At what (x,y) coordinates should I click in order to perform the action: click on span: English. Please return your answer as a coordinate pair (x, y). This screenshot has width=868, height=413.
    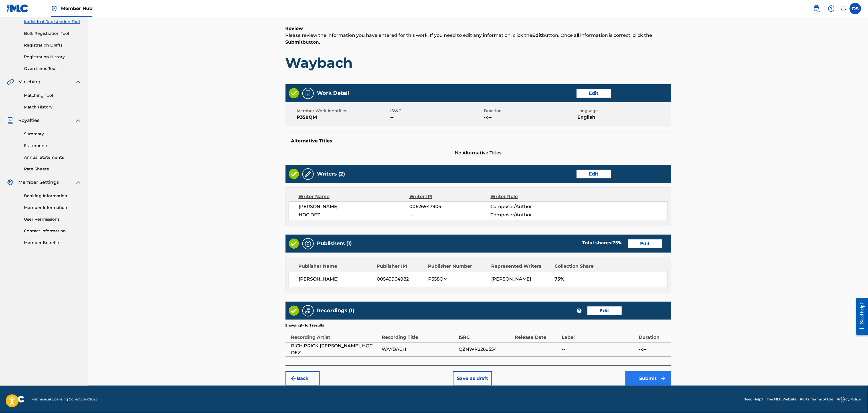
    Looking at the image, I should click on (623, 117).